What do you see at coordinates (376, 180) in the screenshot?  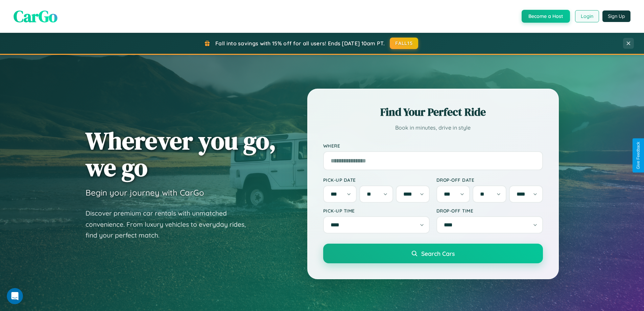 I see `label: Pick-up Date` at bounding box center [376, 180].